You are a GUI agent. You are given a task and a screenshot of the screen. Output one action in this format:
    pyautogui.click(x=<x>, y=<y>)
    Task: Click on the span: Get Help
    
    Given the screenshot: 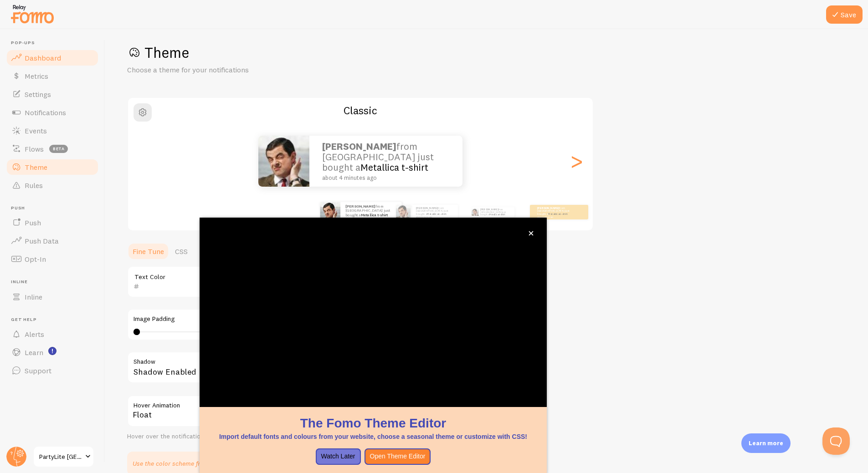 What is the action you would take?
    pyautogui.click(x=55, y=320)
    